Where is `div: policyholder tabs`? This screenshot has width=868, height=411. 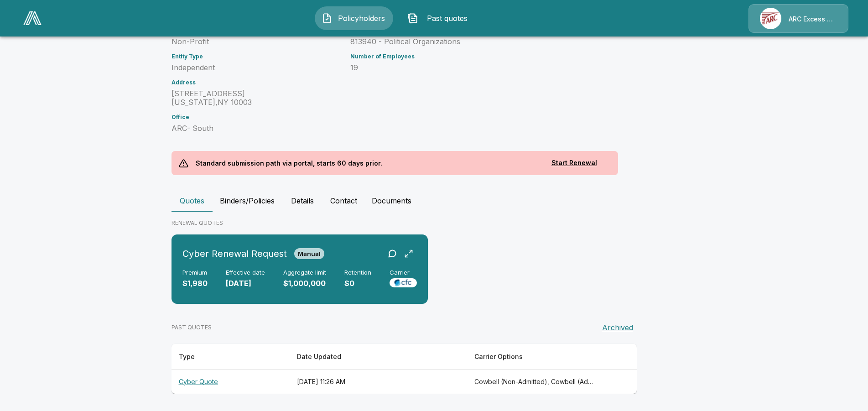
div: policyholder tabs is located at coordinates (434, 201).